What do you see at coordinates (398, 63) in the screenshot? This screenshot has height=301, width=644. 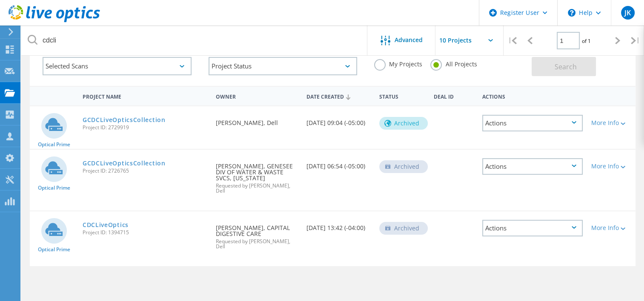 I see `label: My Projects` at bounding box center [398, 63].